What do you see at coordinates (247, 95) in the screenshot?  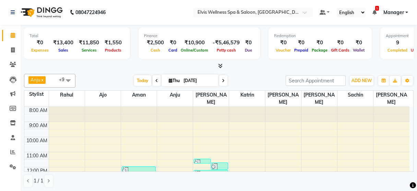 I see `span: Katrin` at bounding box center [247, 95].